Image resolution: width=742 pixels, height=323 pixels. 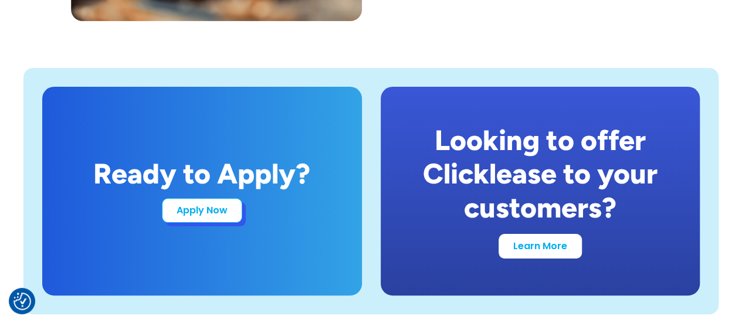 What do you see at coordinates (22, 302) in the screenshot?
I see `img: Revisit consent button` at bounding box center [22, 302].